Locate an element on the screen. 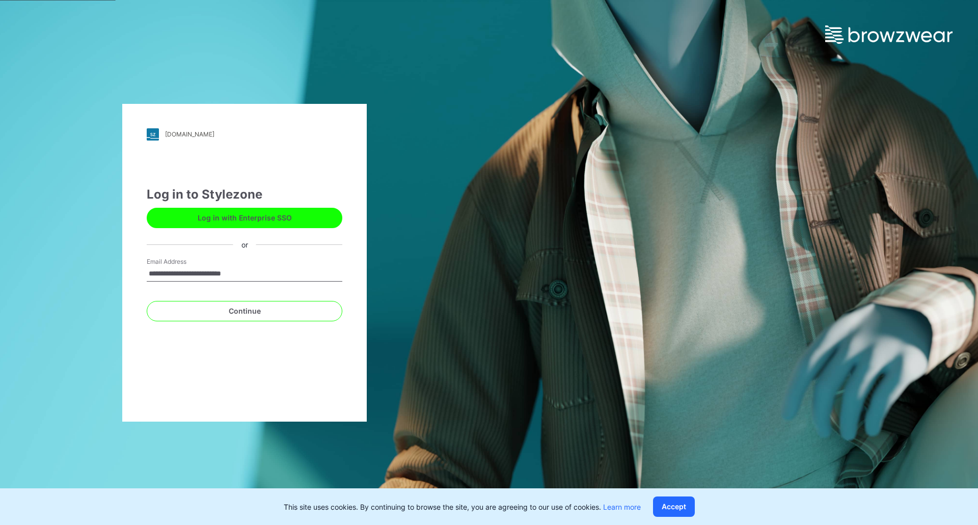 The height and width of the screenshot is (525, 978). label: Email Address is located at coordinates (182, 262).